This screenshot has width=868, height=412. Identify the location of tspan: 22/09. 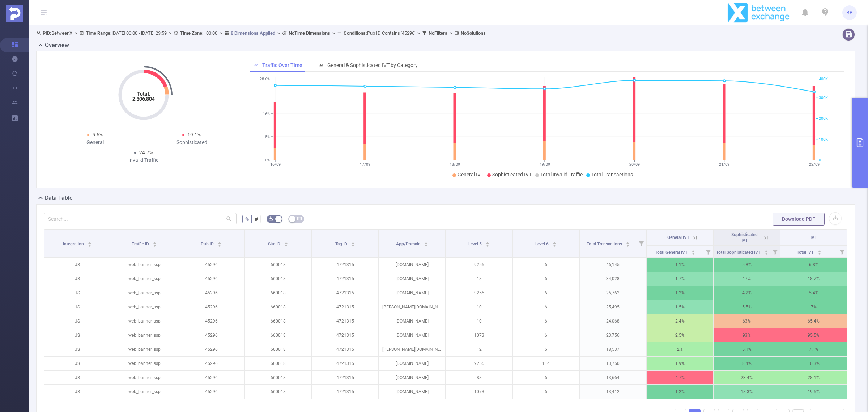
(814, 165).